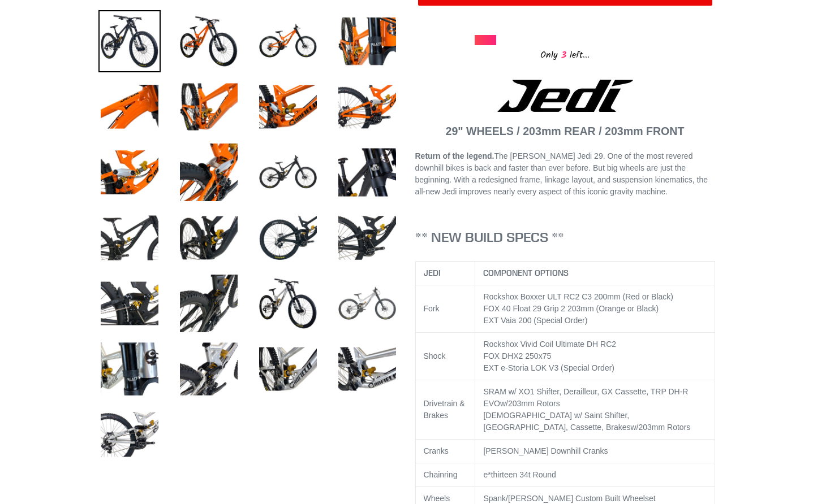  What do you see at coordinates (445, 451) in the screenshot?
I see `td: Cranks` at bounding box center [445, 451].